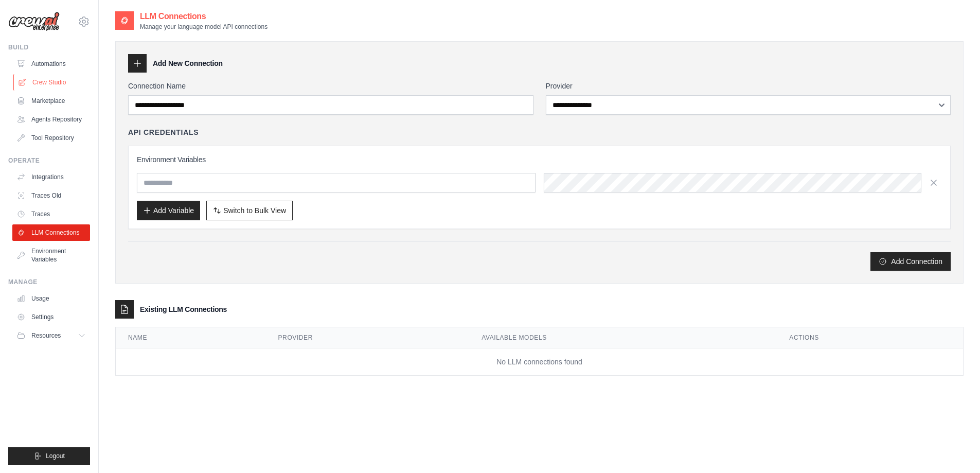 This screenshot has height=473, width=980. I want to click on h3: Existing LLM Connections, so click(183, 309).